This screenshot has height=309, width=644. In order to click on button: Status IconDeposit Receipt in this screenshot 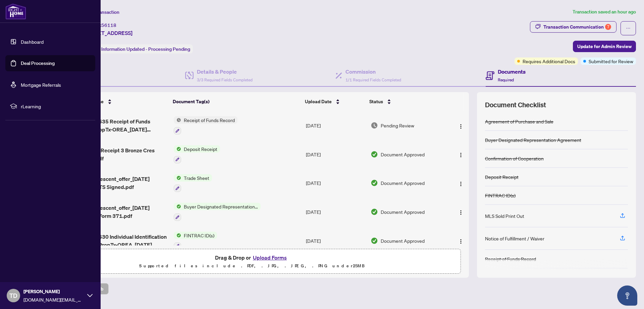, I will do `click(197, 154)`.